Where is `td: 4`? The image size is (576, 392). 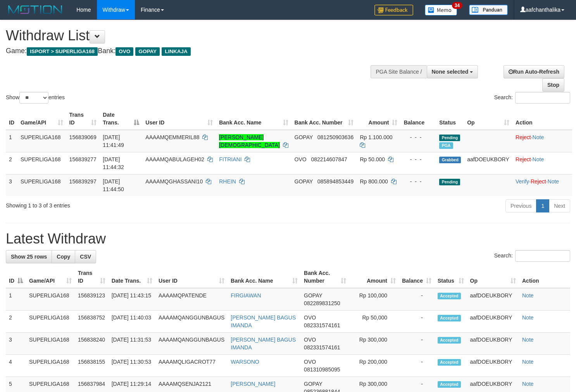 td: 4 is located at coordinates (16, 366).